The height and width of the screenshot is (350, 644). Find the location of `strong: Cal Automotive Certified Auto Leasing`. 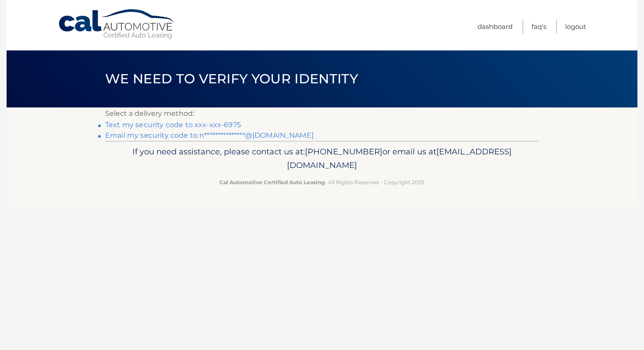

strong: Cal Automotive Certified Auto Leasing is located at coordinates (272, 182).